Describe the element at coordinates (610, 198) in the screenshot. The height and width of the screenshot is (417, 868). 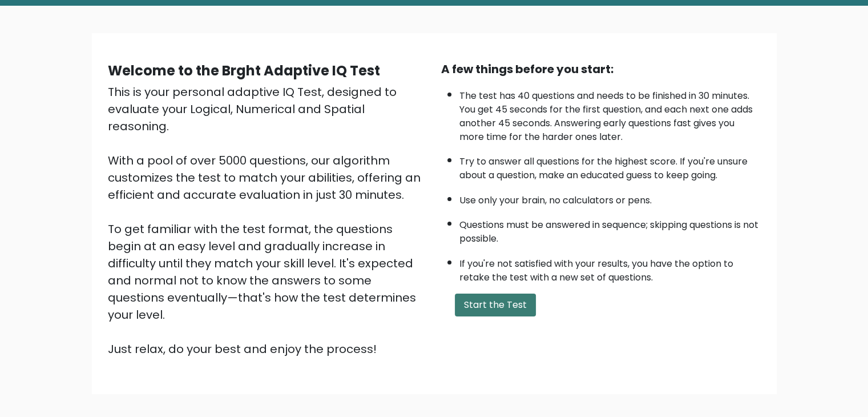
I see `li: Use only your brain, no calculators or pens.` at that location.